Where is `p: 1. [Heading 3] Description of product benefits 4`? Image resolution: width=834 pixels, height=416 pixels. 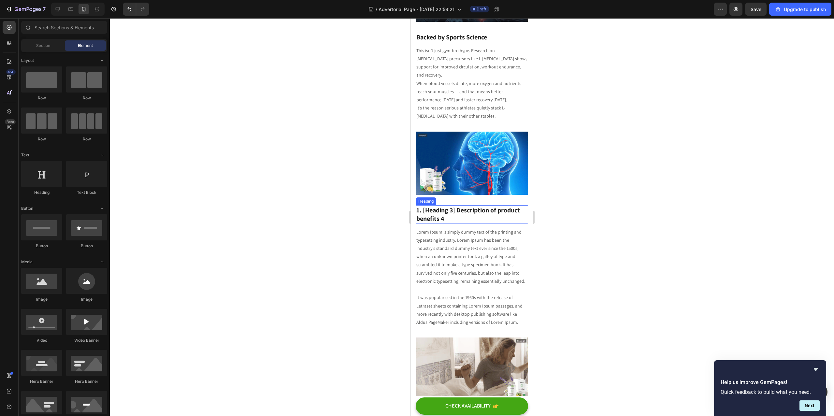 p: 1. [Heading 3] Description of product benefits 4 is located at coordinates (61, 196).